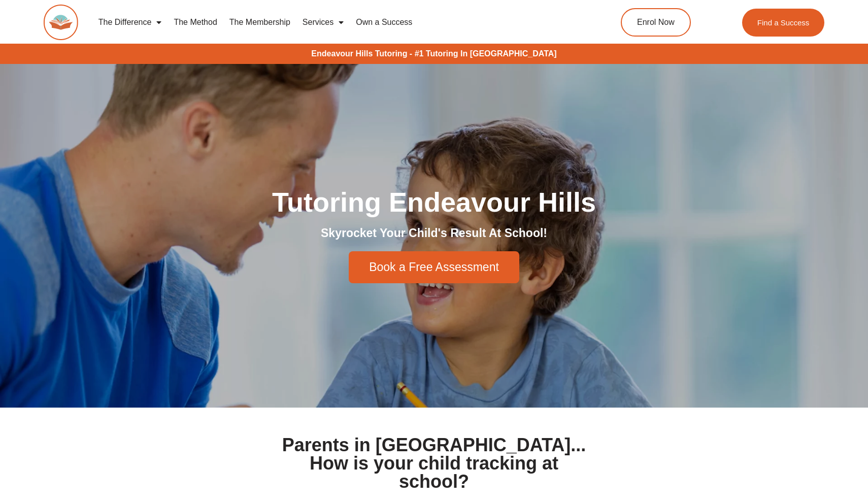  I want to click on a: Enrol Now, so click(656, 22).